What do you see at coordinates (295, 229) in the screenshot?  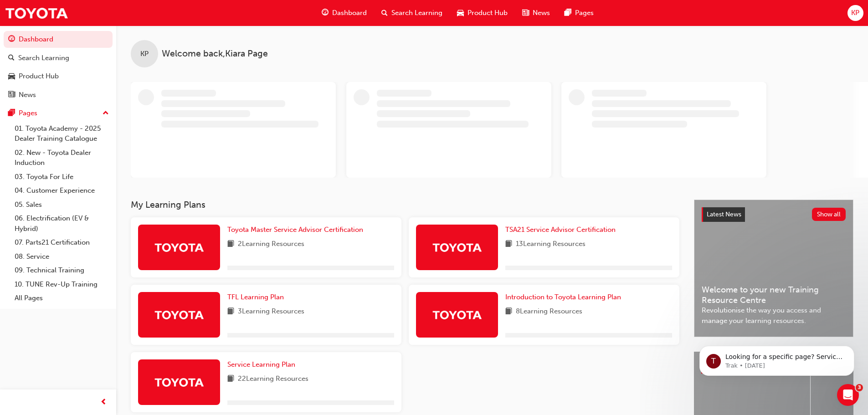 I see `span: Toyota Master Service Advisor Certification` at bounding box center [295, 229].